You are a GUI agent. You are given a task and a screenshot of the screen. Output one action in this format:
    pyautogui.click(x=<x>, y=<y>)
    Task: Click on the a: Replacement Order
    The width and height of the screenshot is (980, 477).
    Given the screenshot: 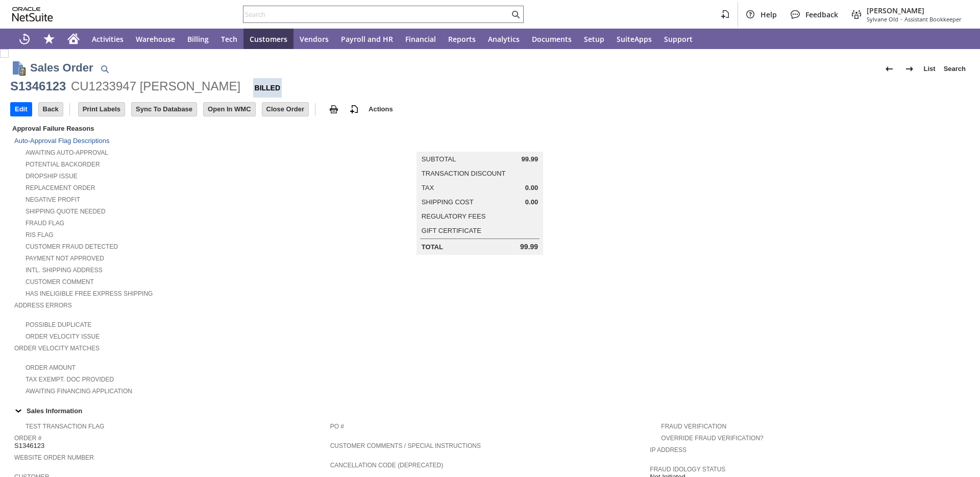 What is the action you would take?
    pyautogui.click(x=60, y=188)
    